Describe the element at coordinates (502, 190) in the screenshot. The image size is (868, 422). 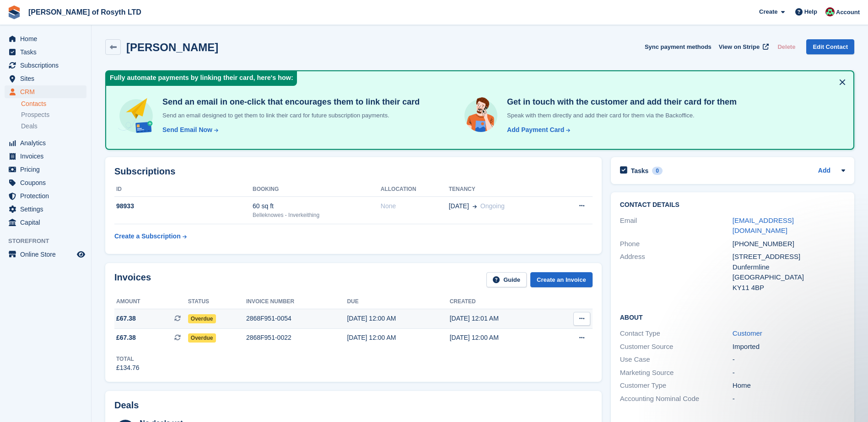
I see `th: Tenancy` at that location.